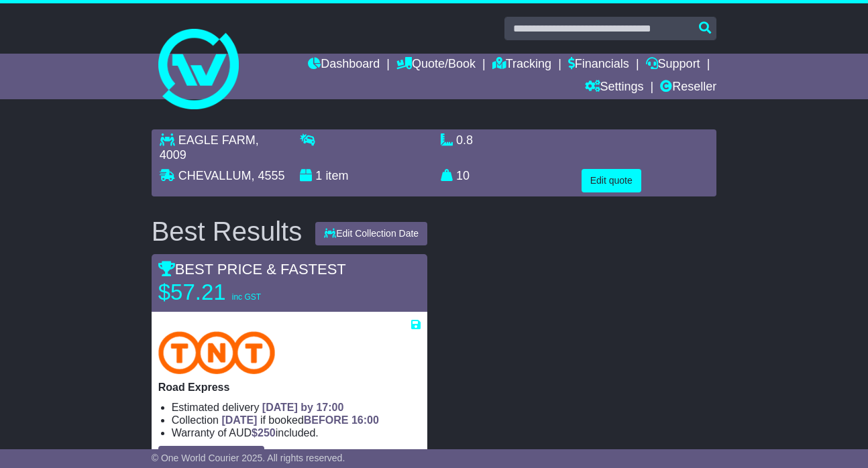 The width and height of the screenshot is (868, 468). Describe the element at coordinates (343, 65) in the screenshot. I see `a: Dashboard` at that location.